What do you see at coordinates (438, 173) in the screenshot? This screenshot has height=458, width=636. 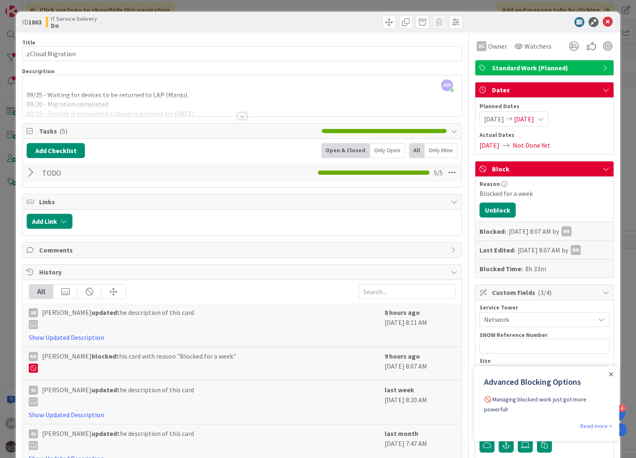 I see `span: 5 / 5` at bounding box center [438, 173].